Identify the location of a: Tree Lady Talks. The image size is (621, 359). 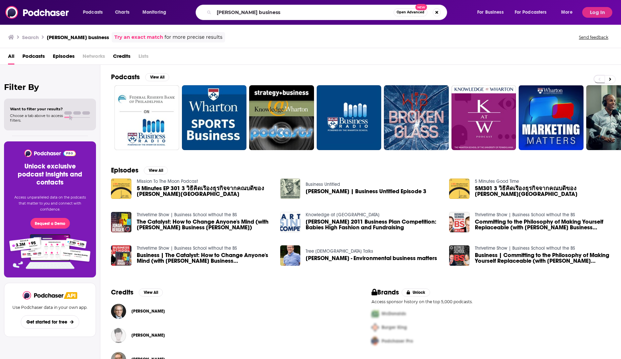
(340, 251).